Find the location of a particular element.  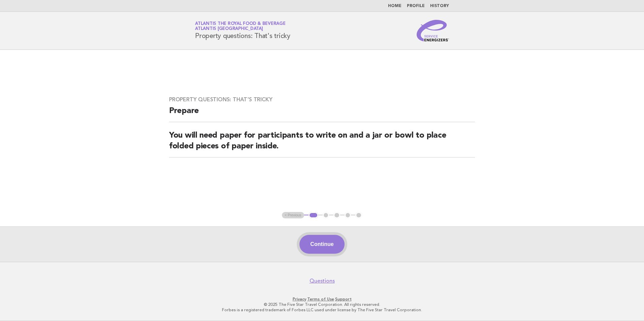

a: Profile is located at coordinates (416, 6).